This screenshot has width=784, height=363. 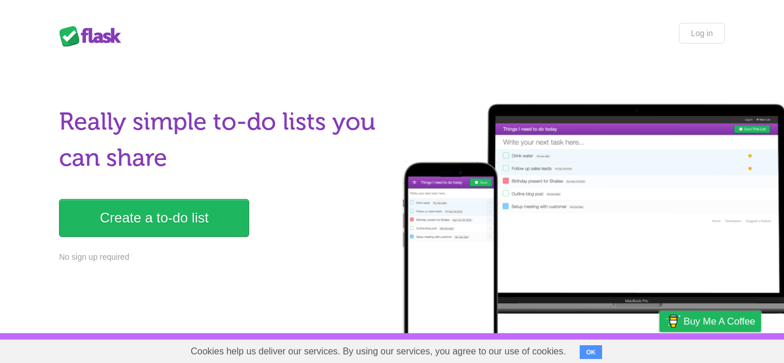 What do you see at coordinates (222, 140) in the screenshot?
I see `h1: Really simple to-do lists you can share` at bounding box center [222, 140].